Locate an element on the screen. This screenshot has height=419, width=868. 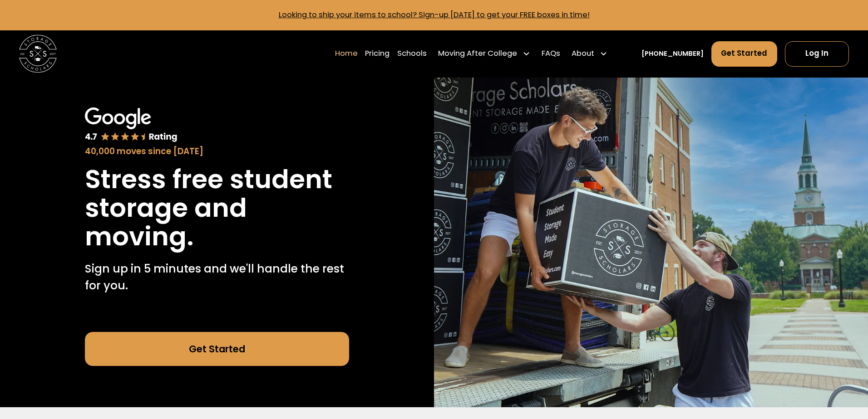
div: Moving After College is located at coordinates (478, 54).